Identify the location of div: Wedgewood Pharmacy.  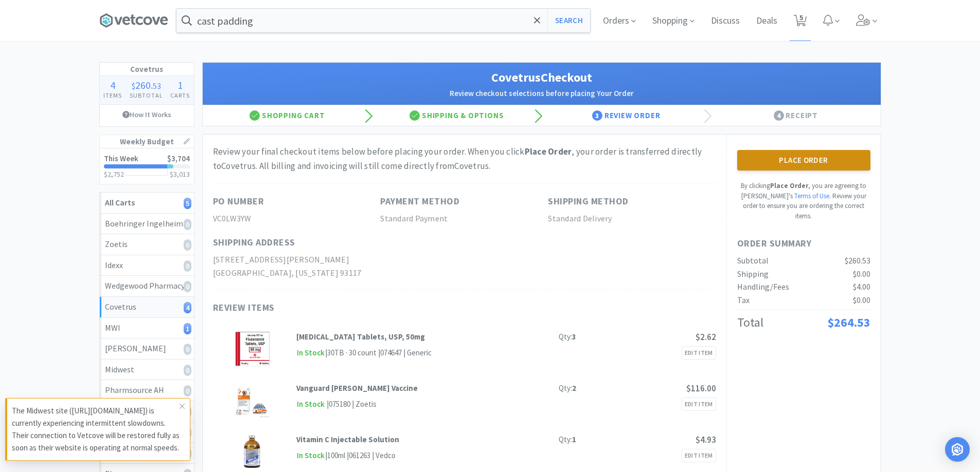
(146, 286).